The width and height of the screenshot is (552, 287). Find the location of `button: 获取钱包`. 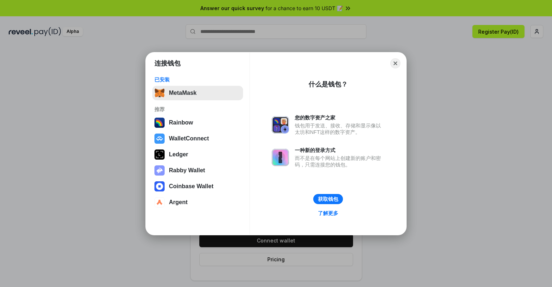

button: 获取钱包 is located at coordinates (328, 199).